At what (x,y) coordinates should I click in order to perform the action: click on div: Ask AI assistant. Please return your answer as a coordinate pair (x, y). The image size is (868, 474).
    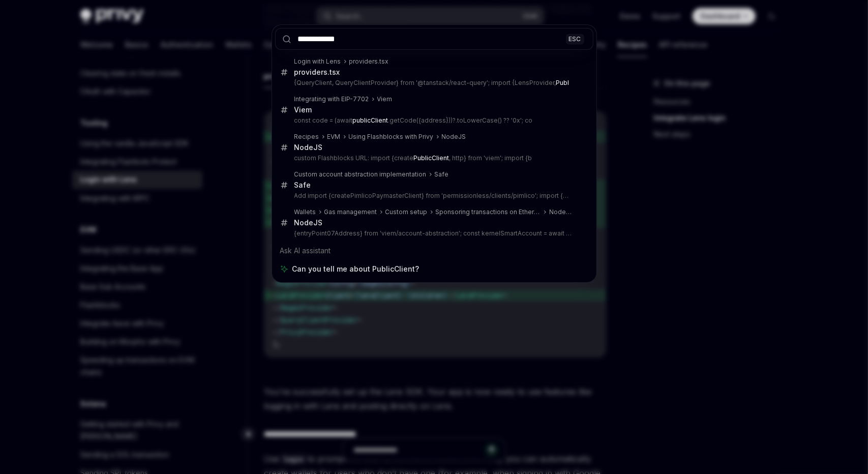
    Looking at the image, I should click on (434, 251).